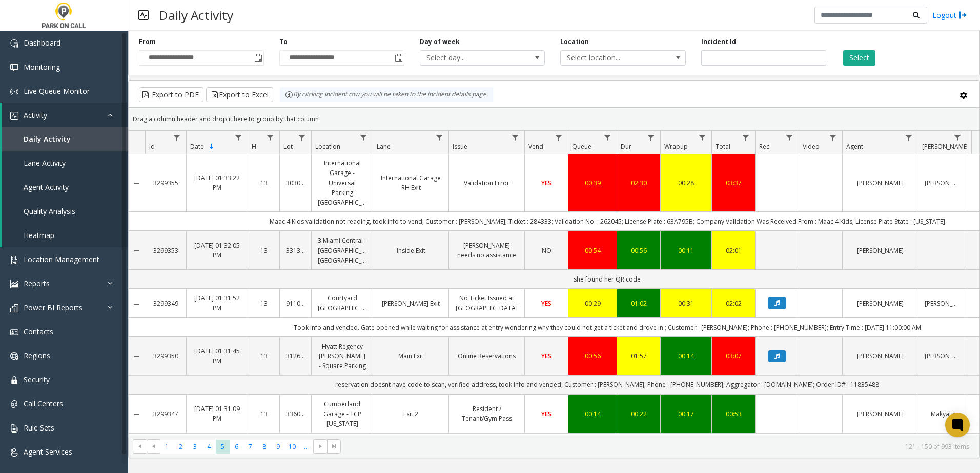 The width and height of the screenshot is (980, 473). I want to click on span: YES, so click(547, 356).